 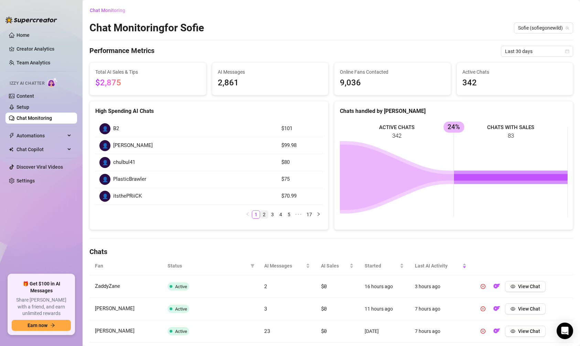 What do you see at coordinates (497, 310) in the screenshot?
I see `a: OF` at bounding box center [497, 310].